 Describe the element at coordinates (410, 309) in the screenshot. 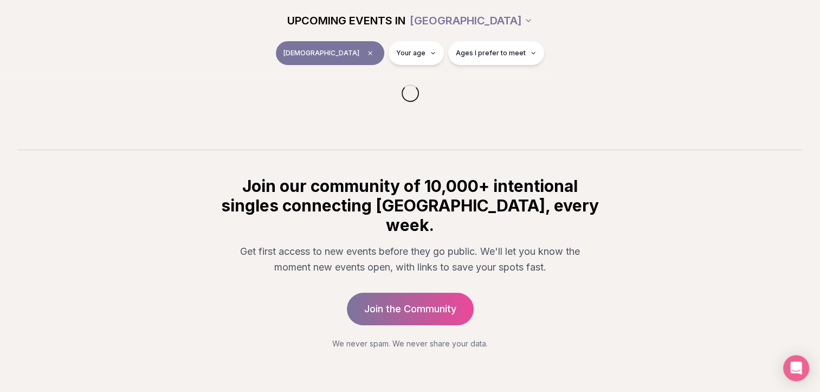

I see `a: Join the Community` at that location.